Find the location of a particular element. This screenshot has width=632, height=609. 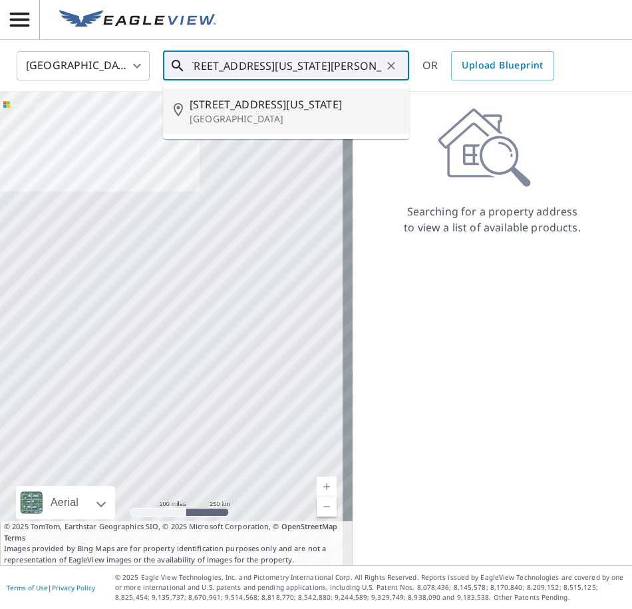

a: Current Level 5, Zoom In is located at coordinates (327, 487).